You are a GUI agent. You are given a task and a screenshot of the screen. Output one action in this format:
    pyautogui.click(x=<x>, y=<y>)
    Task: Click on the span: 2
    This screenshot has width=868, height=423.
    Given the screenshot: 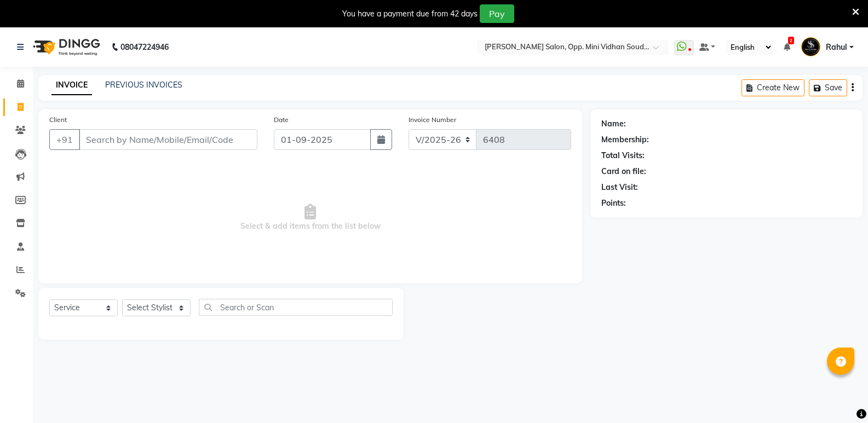 What is the action you would take?
    pyautogui.click(x=791, y=40)
    